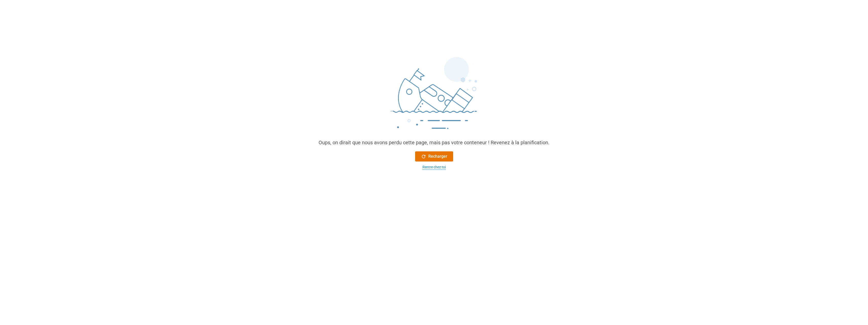  What do you see at coordinates (434, 156) in the screenshot?
I see `button: Recharger` at bounding box center [434, 156].